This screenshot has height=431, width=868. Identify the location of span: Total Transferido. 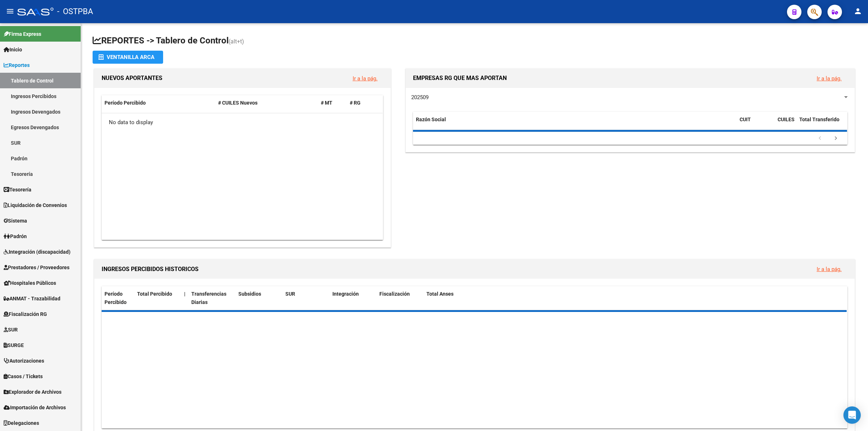
(819, 119).